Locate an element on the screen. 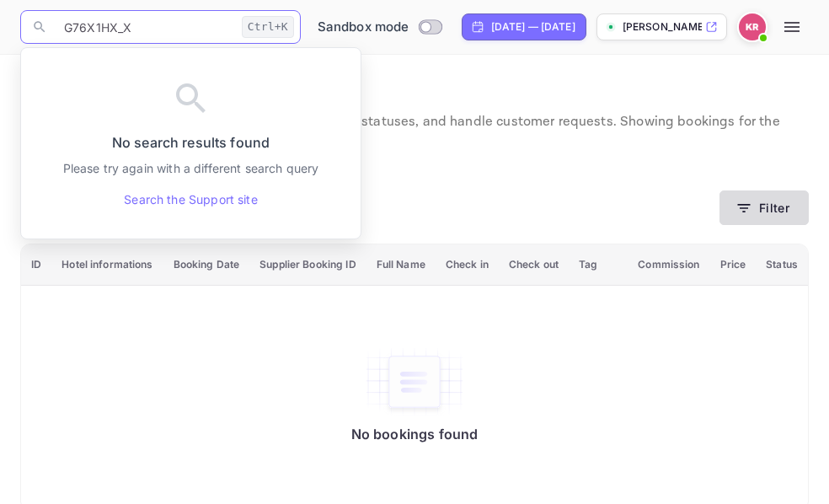 The height and width of the screenshot is (504, 829). th: Supplier Booking ID is located at coordinates (307, 265).